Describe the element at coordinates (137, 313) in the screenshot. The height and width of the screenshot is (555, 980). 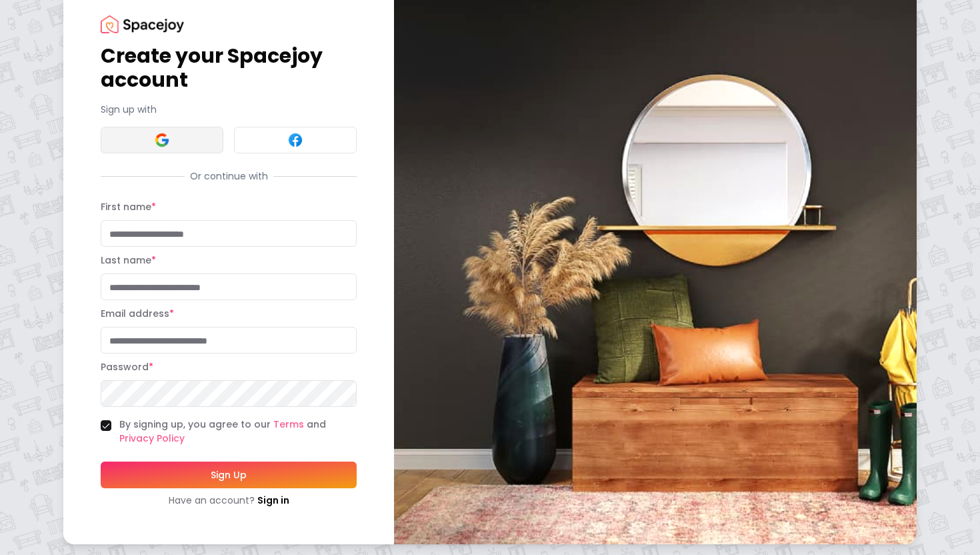
I see `label: Email address` at that location.